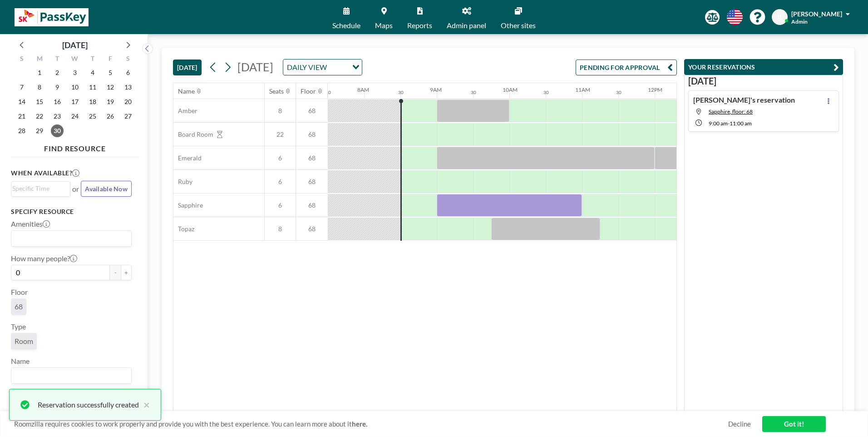  I want to click on span: Maps, so click(384, 26).